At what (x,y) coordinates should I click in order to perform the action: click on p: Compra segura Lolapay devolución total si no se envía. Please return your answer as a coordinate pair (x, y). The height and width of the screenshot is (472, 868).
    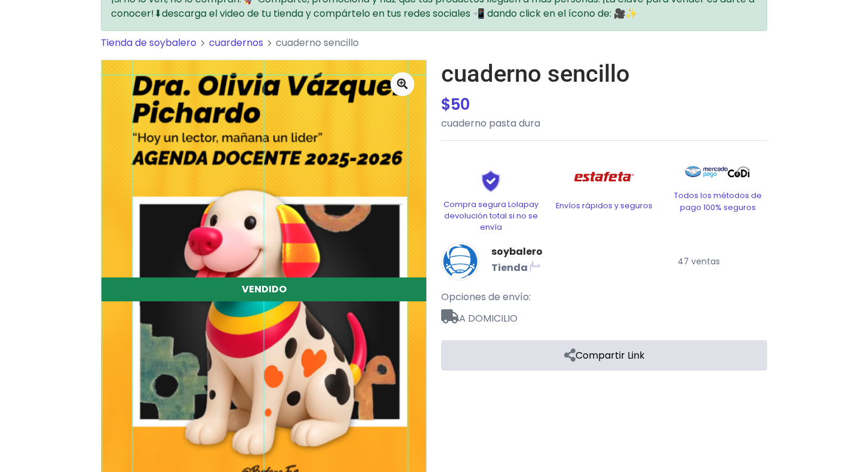
    Looking at the image, I should click on (491, 216).